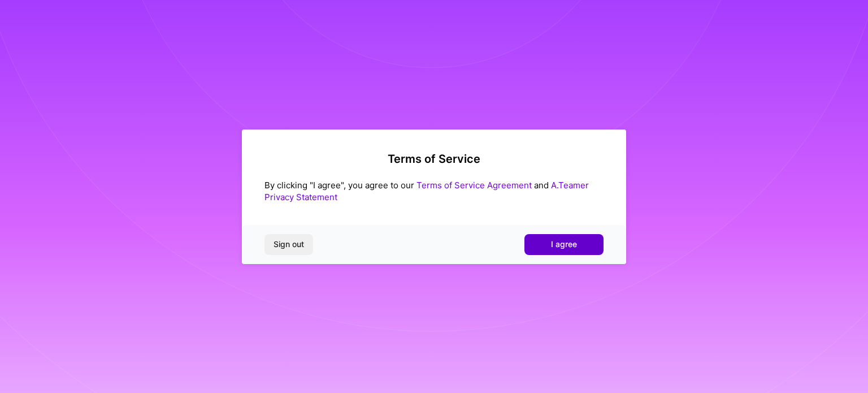 The height and width of the screenshot is (393, 868). What do you see at coordinates (289, 245) in the screenshot?
I see `button: Sign out` at bounding box center [289, 245].